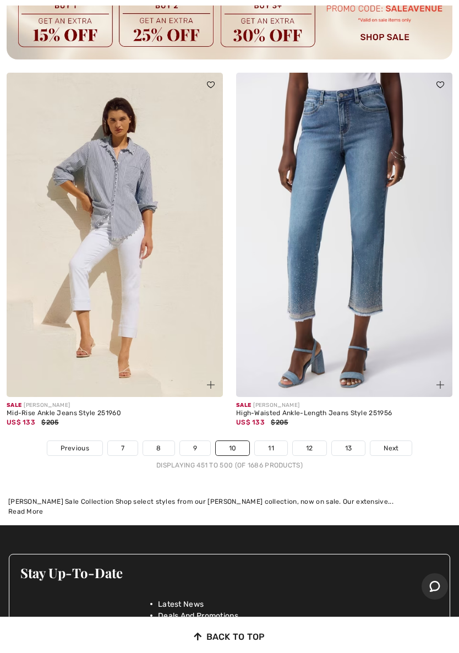  Describe the element at coordinates (309, 448) in the screenshot. I see `a: 12` at that location.